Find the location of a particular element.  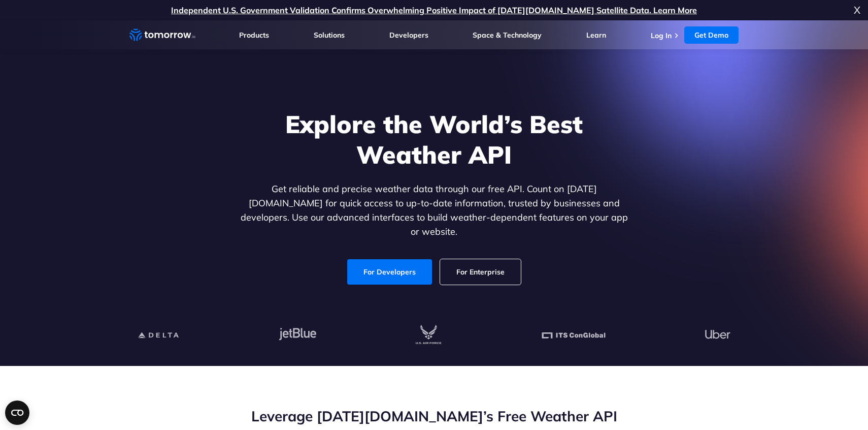

a: Log In is located at coordinates (661, 36).